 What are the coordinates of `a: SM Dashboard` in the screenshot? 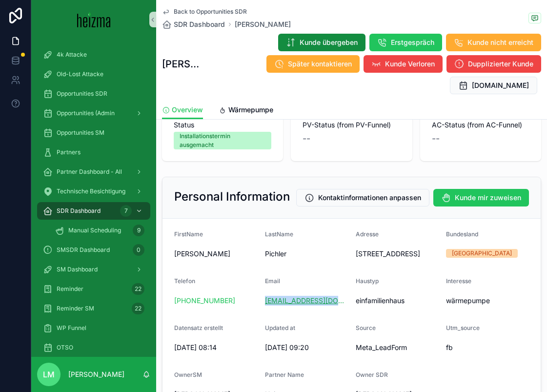 It's located at (94, 270).